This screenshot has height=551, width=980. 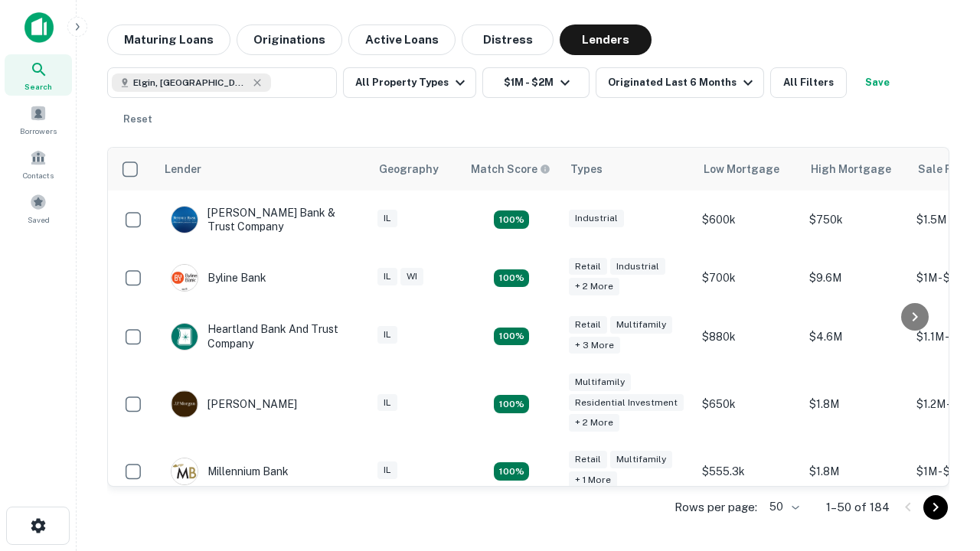 What do you see at coordinates (593, 479) in the screenshot?
I see `div: + 1 more` at bounding box center [593, 479].